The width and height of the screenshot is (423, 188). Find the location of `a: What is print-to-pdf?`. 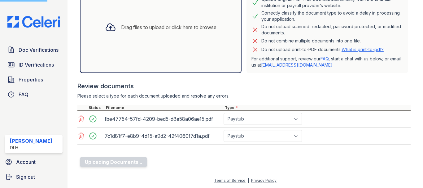

a: What is print-to-pdf? is located at coordinates (362, 49).